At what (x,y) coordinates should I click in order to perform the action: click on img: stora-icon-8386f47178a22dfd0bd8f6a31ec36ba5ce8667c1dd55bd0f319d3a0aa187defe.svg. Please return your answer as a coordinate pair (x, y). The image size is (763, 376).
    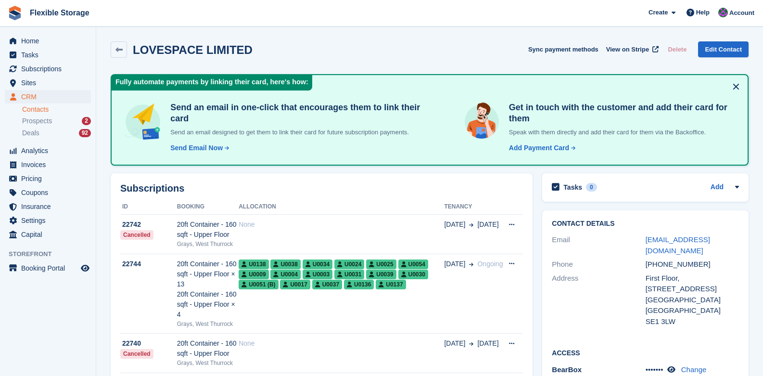
    Looking at the image, I should click on (15, 13).